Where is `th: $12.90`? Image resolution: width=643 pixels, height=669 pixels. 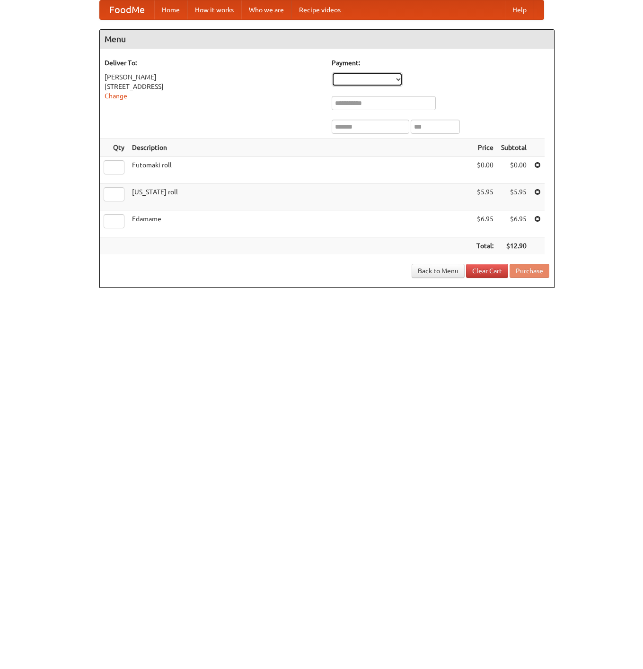
th: $12.90 is located at coordinates (514, 246).